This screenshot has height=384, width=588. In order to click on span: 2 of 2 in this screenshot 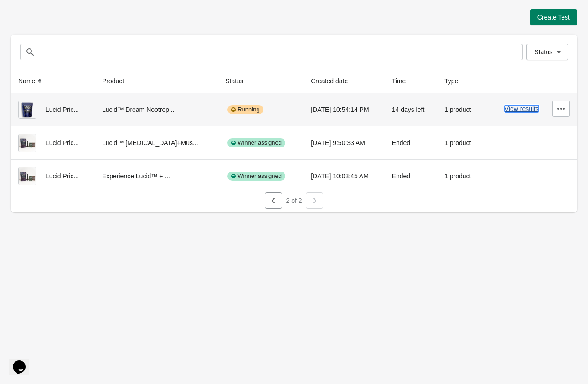, I will do `click(293, 201)`.